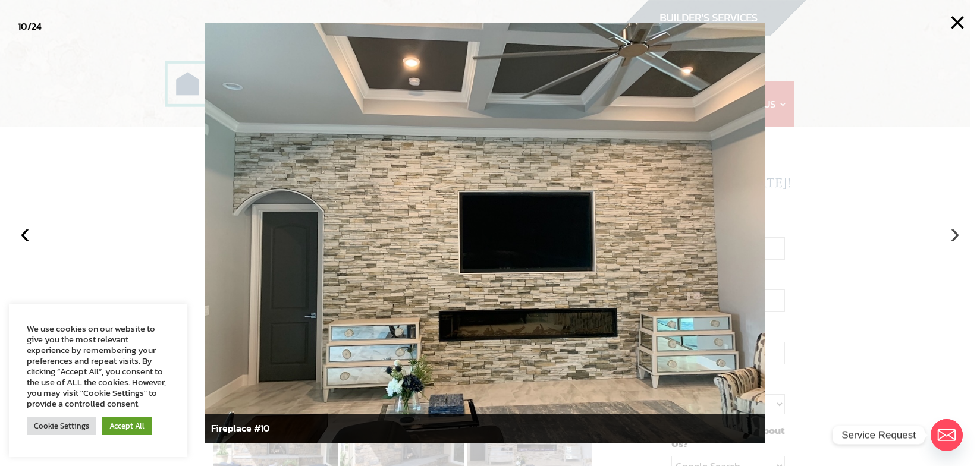 The height and width of the screenshot is (466, 980). What do you see at coordinates (23, 27) in the screenshot?
I see `span: 10` at bounding box center [23, 27].